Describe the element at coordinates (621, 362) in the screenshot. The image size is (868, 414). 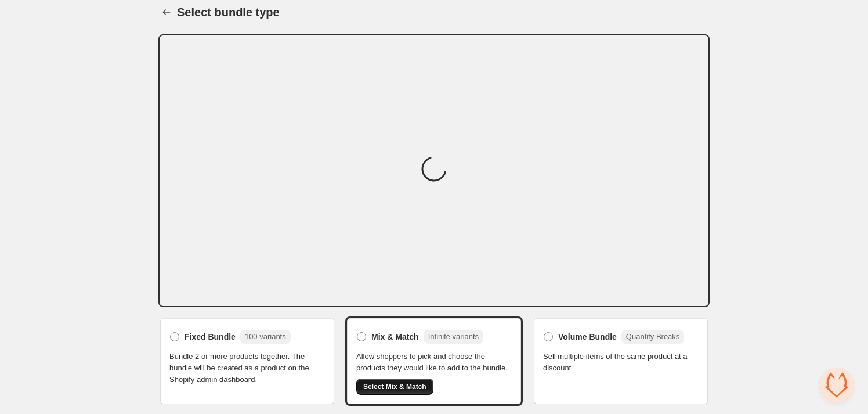
I see `span: Sell multiple items of the same product at a discount` at that location.